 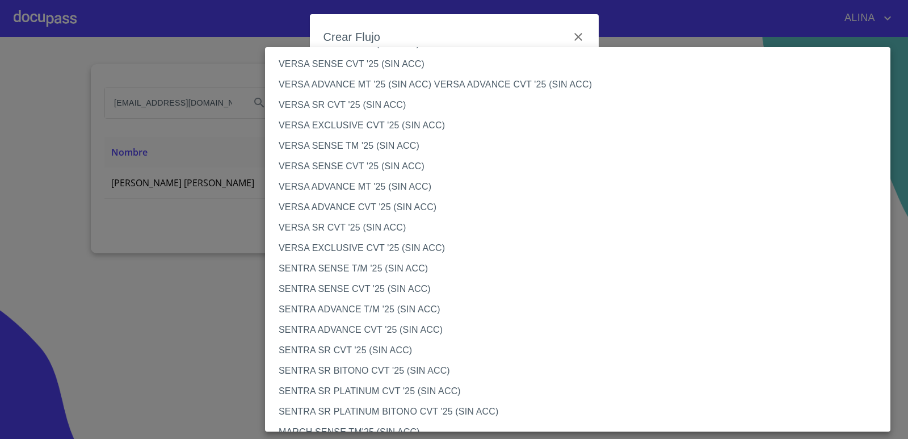 What do you see at coordinates (582, 309) in the screenshot?
I see `li: SENTRA ADVANCE T/M '25 (SIN ACC)` at bounding box center [582, 309].